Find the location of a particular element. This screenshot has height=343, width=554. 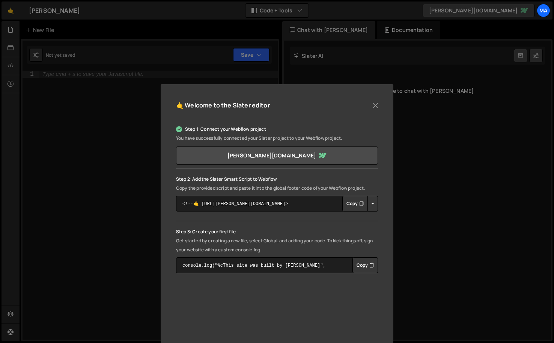

p: Copy the provided script and paste it into the global footer code of your Webflow project. is located at coordinates (277, 188).